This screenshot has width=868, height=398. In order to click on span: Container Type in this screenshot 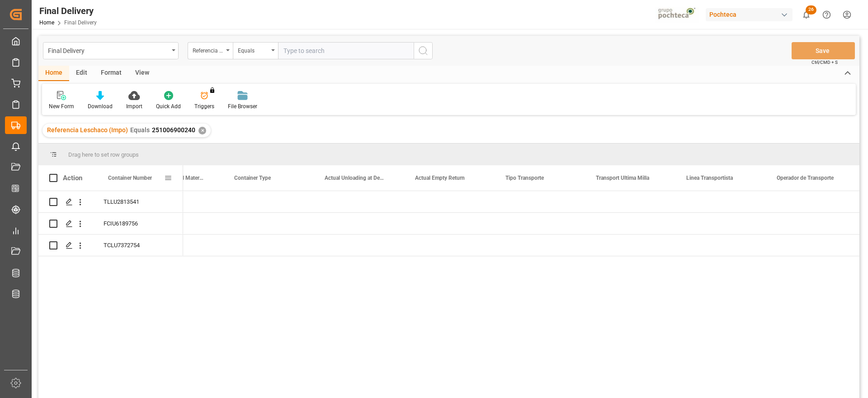, I will do `click(253, 178)`.